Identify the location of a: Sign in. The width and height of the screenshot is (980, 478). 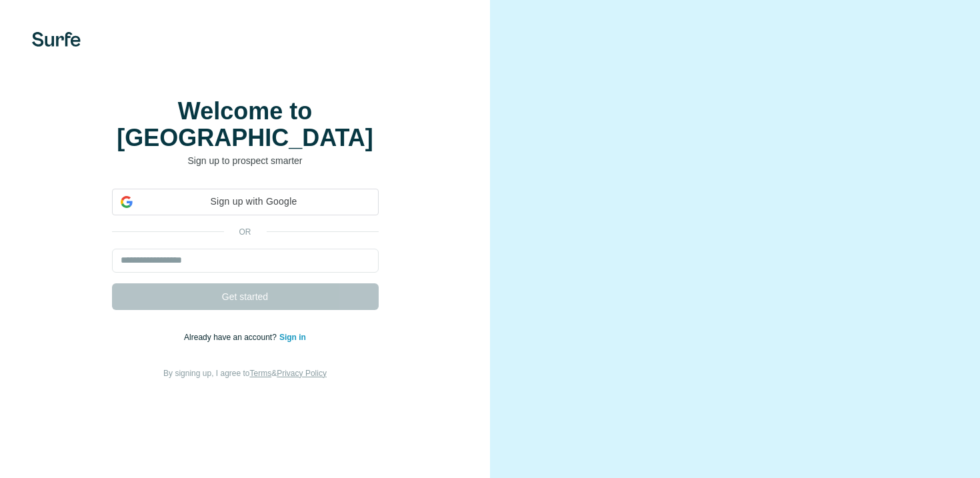
(292, 338).